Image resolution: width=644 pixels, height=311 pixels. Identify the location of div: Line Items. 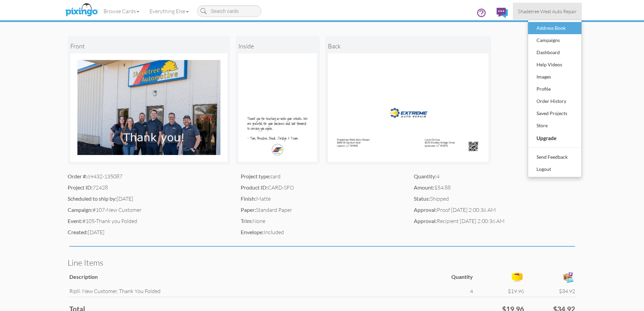
(322, 263).